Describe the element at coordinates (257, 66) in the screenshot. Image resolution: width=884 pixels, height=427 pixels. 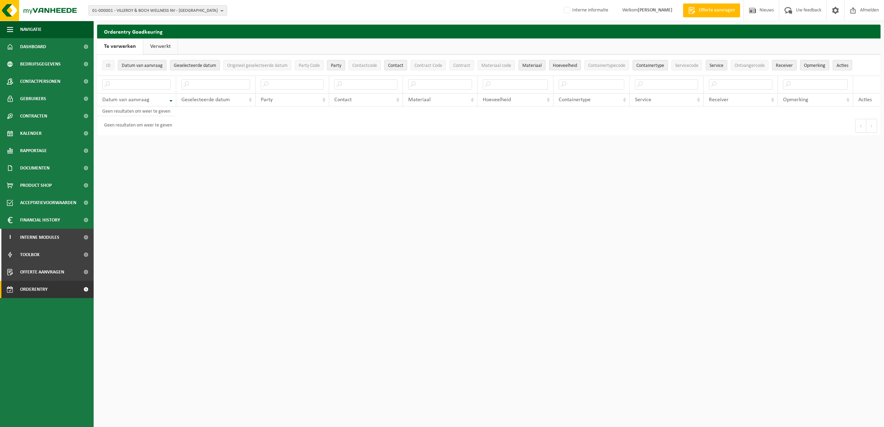
I see `span: Origineel geselecteerde datum` at that location.